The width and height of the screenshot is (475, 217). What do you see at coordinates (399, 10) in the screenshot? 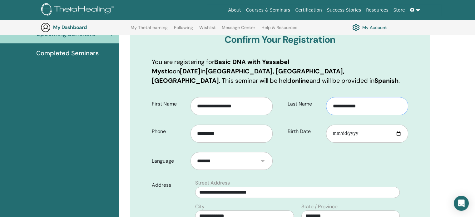
I see `a: Store` at bounding box center [399, 10].